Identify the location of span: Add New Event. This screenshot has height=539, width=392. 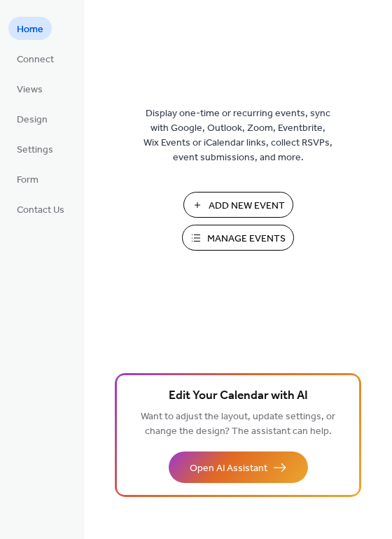
(246, 206).